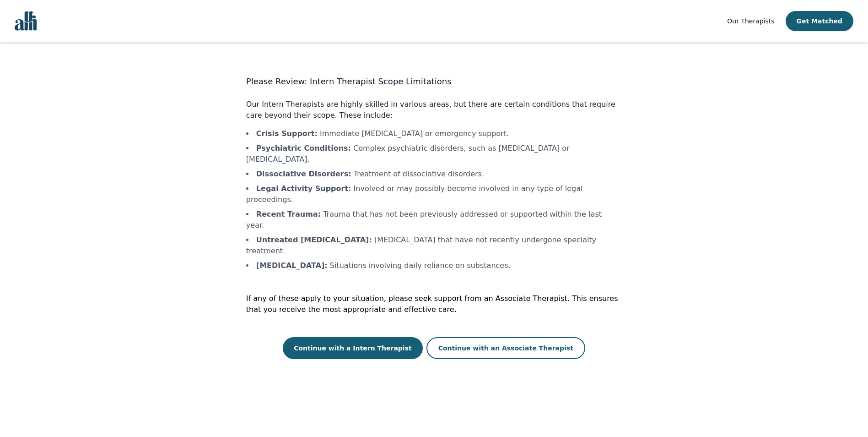 The height and width of the screenshot is (437, 868). What do you see at coordinates (288, 214) in the screenshot?
I see `b: Recent Trauma :` at bounding box center [288, 214].